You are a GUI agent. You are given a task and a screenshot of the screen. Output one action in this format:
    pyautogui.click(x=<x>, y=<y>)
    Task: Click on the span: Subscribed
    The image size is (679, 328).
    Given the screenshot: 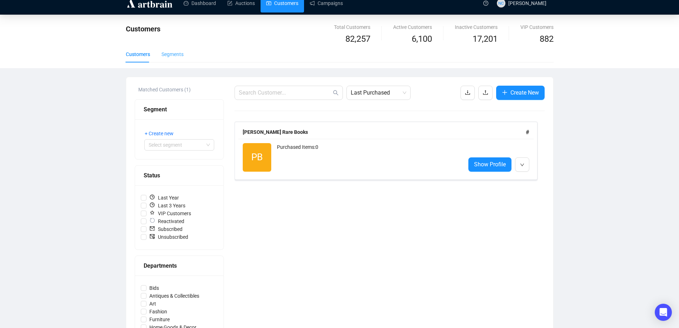 What is the action you would take?
    pyautogui.click(x=166, y=229)
    